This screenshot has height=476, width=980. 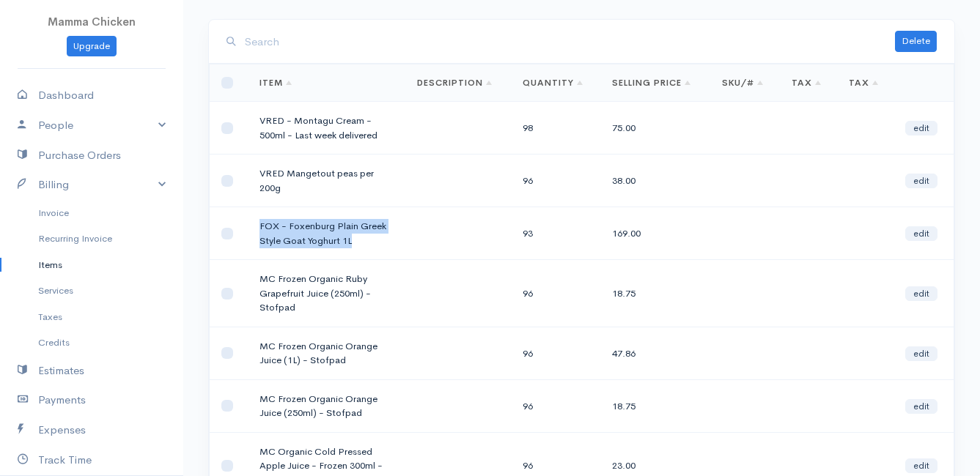 What do you see at coordinates (92, 46) in the screenshot?
I see `a: Upgrade` at bounding box center [92, 46].